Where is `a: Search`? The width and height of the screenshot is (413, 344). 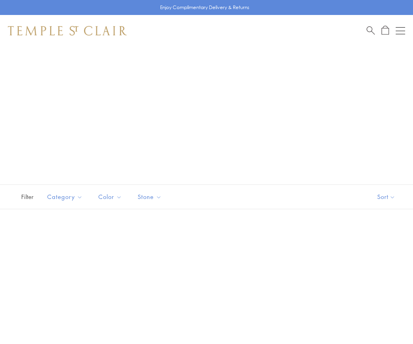 a: Search is located at coordinates (371, 30).